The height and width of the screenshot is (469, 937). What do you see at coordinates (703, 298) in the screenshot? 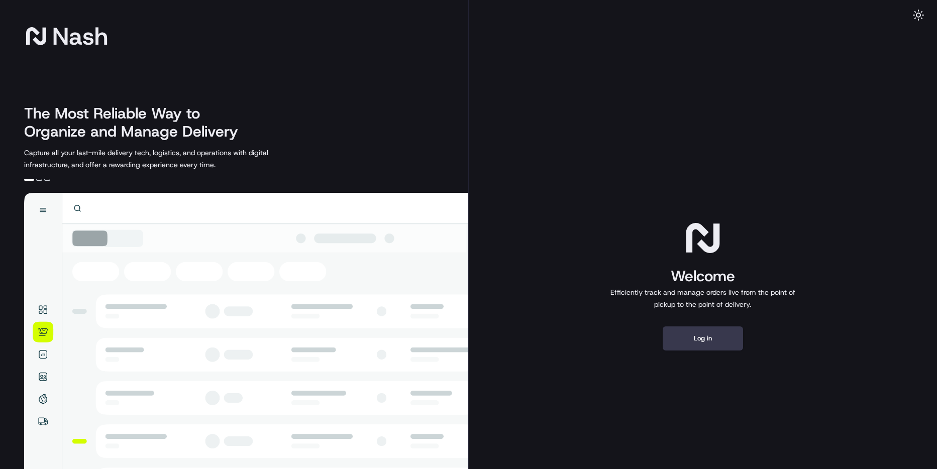
I see `p: Efficiently track and manage orders live from the point of pickup to the point of delivery.` at bounding box center [703, 298].